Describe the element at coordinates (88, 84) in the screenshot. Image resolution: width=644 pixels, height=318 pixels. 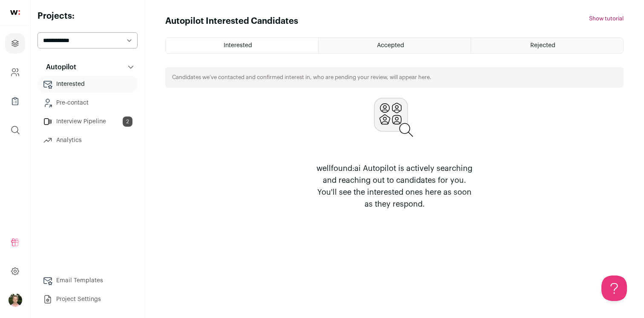
I see `a: Interested` at that location.